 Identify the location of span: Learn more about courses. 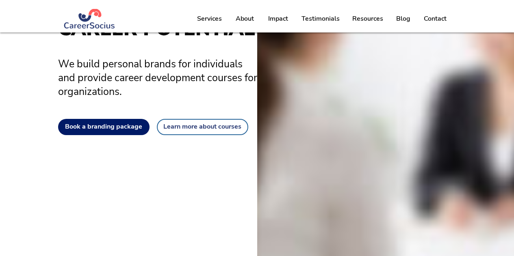
(202, 127).